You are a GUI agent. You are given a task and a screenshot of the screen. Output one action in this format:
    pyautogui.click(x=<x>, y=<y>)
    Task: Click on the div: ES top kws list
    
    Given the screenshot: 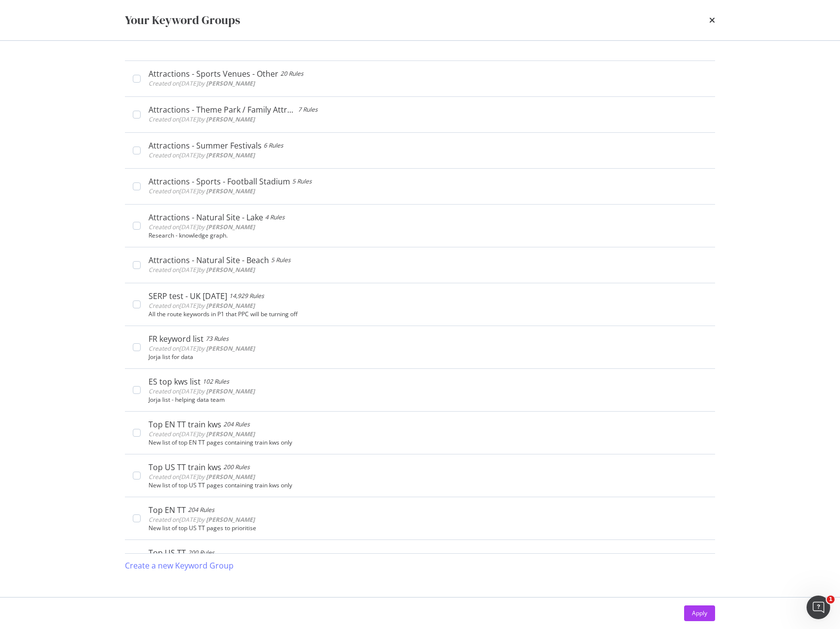 What is the action you would take?
    pyautogui.click(x=175, y=381)
    